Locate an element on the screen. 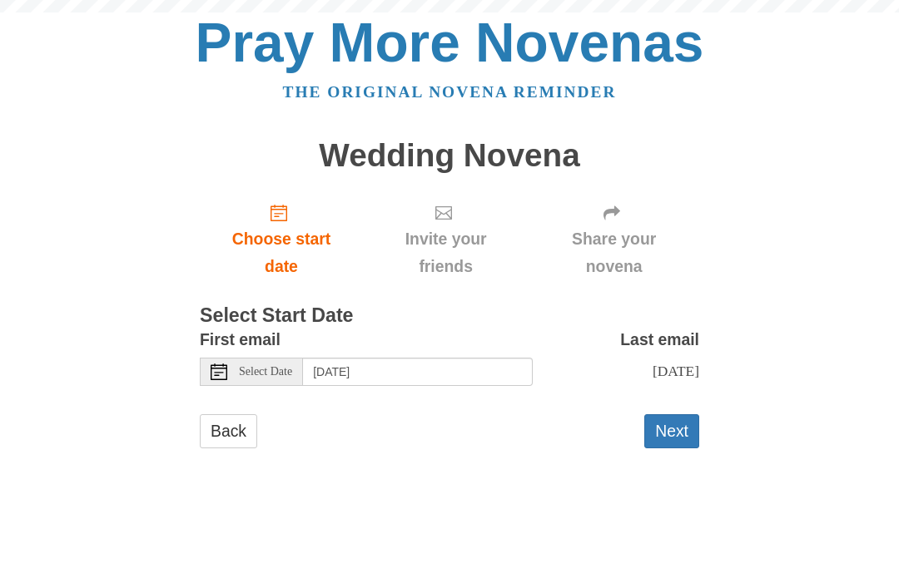 The height and width of the screenshot is (588, 899). span: Share your novena is located at coordinates (613, 253).